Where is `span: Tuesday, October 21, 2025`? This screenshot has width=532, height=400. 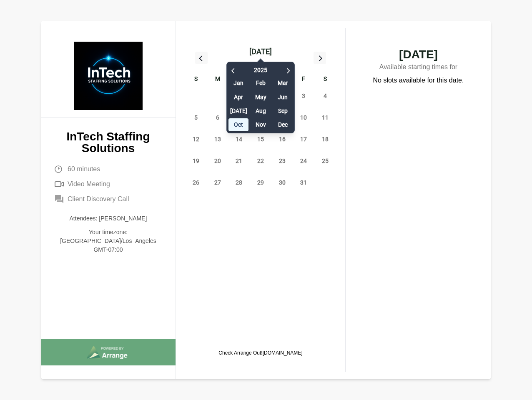 span: Tuesday, October 21, 2025 is located at coordinates (239, 161).